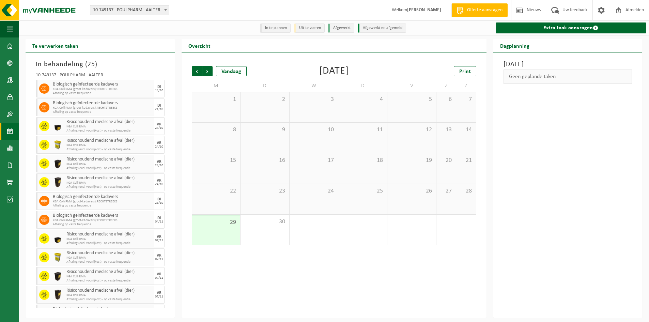 The image size is (649, 322). Describe the element at coordinates (231, 71) in the screenshot. I see `div: Vandaag` at that location.